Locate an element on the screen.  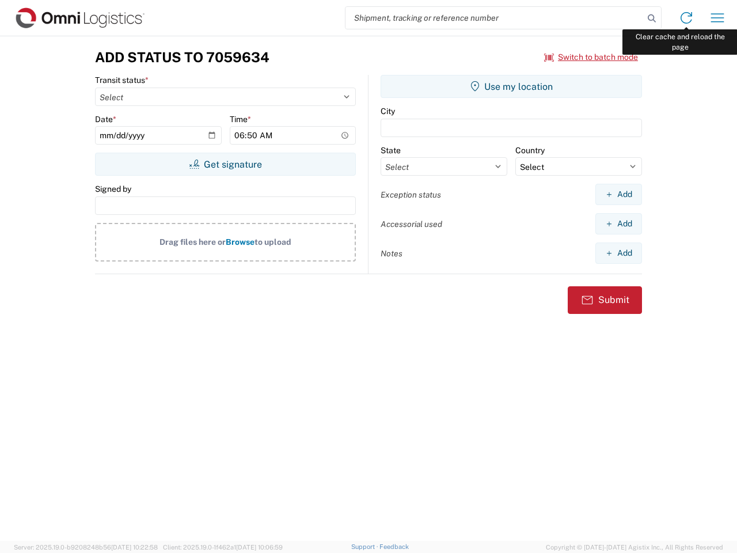
a: Feedback is located at coordinates (394, 546).